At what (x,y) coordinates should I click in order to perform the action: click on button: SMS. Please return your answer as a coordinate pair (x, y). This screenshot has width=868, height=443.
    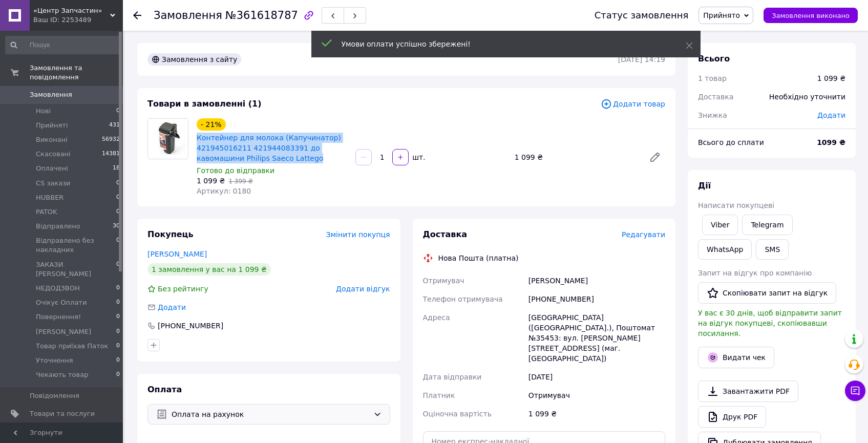
    Looking at the image, I should click on (772, 249).